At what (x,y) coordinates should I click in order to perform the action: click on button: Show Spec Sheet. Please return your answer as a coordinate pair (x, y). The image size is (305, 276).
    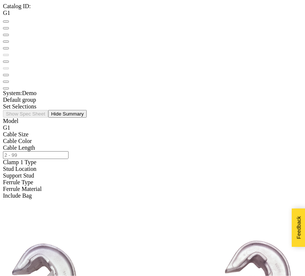
    Looking at the image, I should click on (26, 114).